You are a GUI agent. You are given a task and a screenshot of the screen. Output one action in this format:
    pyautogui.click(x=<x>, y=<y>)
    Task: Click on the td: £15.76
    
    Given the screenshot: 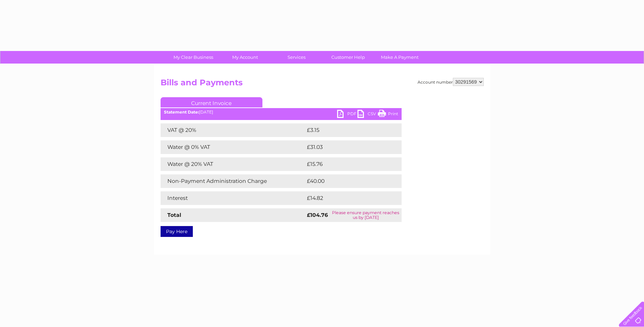 What is the action you would take?
    pyautogui.click(x=346, y=164)
    